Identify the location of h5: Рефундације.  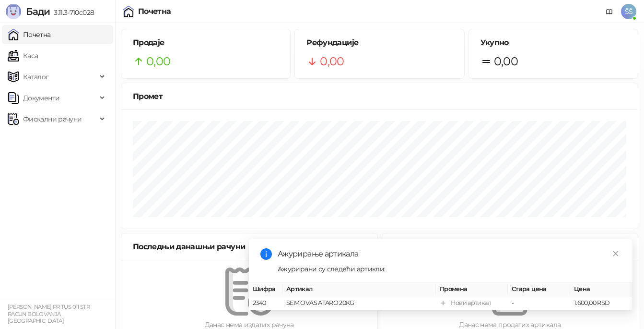
(380, 43).